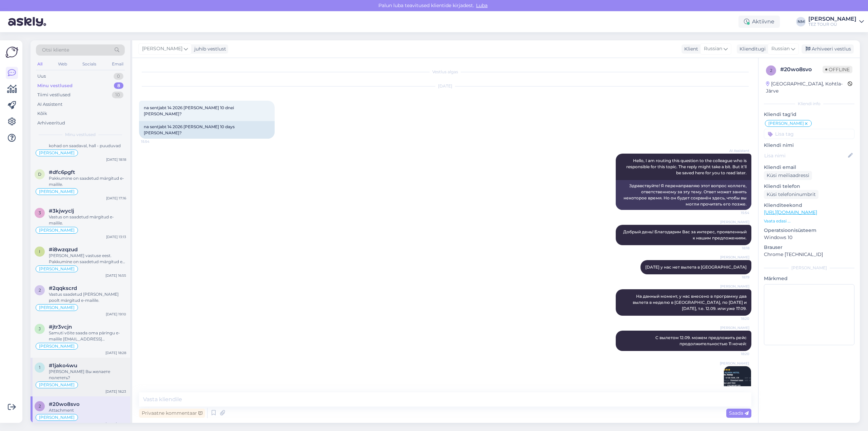  What do you see at coordinates (832, 24) in the screenshot?
I see `div: TEZ TOUR OÜ` at bounding box center [832, 24].